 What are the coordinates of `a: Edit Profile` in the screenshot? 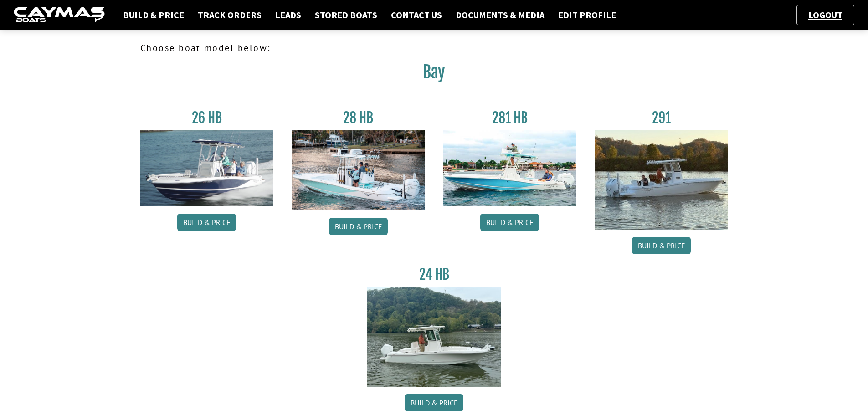 It's located at (587, 15).